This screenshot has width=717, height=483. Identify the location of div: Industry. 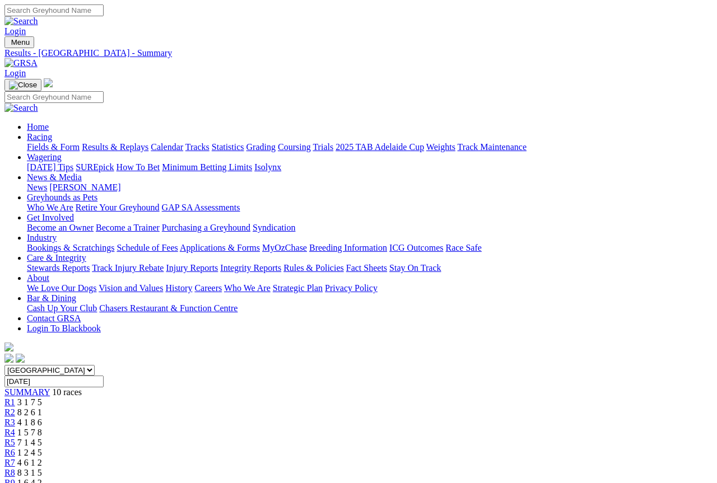
(369, 248).